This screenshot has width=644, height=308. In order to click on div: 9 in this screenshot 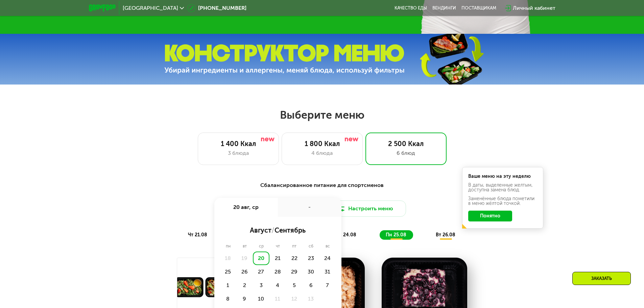, I will do `click(244, 298)`.